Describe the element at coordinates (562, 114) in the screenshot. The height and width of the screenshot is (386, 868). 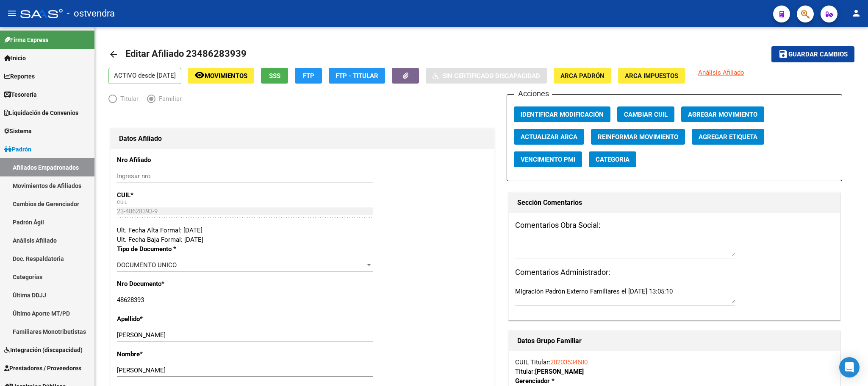
I see `button: Identificar Modificación` at that location.